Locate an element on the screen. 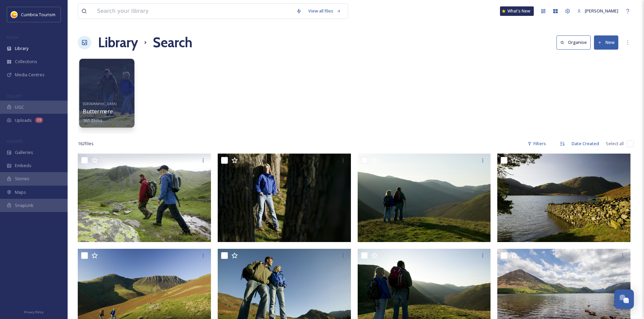  span: Embeds is located at coordinates (23, 165).